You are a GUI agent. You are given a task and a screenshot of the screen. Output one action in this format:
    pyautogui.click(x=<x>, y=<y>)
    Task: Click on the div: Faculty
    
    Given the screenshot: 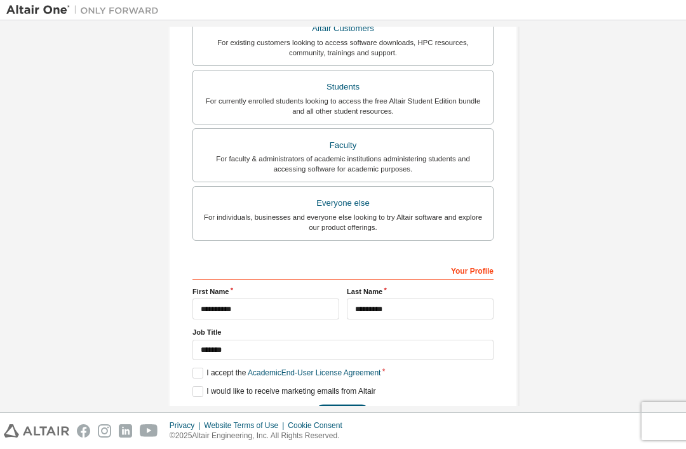 What is the action you would take?
    pyautogui.click(x=343, y=145)
    